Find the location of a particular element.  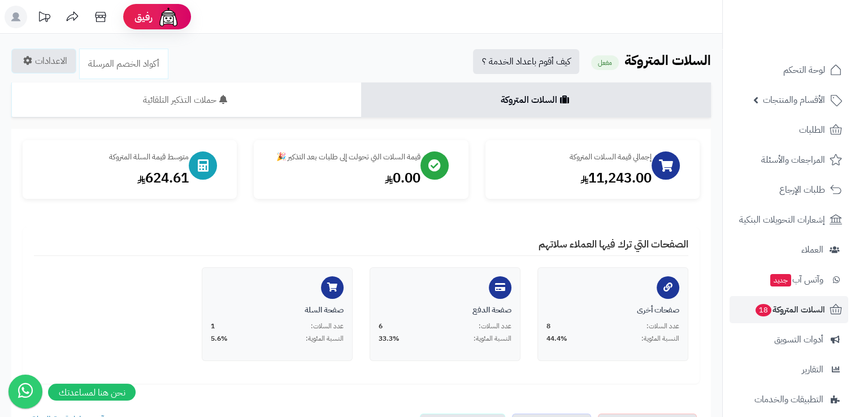

a: التقارير is located at coordinates (789, 370).